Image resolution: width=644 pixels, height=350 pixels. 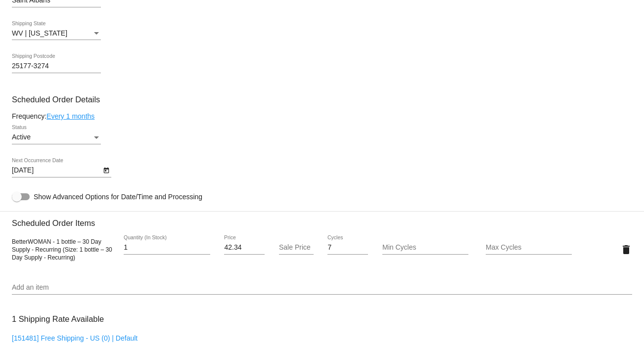 I want to click on input: Sale Price, so click(x=296, y=248).